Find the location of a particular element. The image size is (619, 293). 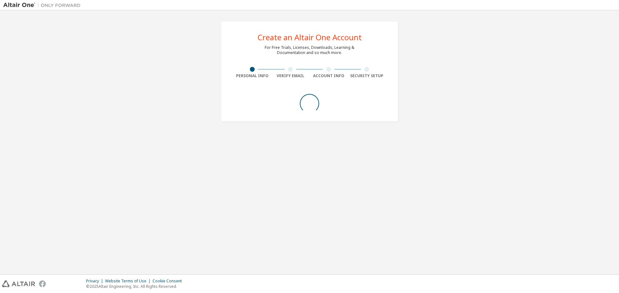

div: Website Terms of Use is located at coordinates (129, 282).